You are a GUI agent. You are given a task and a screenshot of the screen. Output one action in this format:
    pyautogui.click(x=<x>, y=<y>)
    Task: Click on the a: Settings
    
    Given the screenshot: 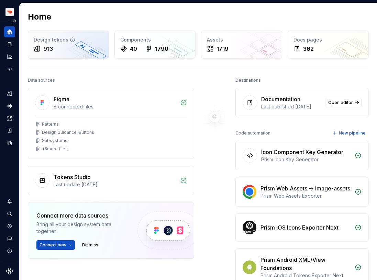 What is the action you would take?
    pyautogui.click(x=10, y=226)
    